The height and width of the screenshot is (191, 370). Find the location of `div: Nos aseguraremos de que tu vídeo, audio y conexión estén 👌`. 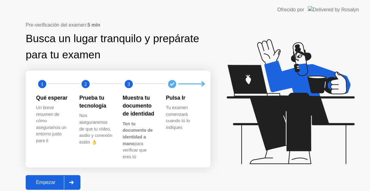

div: Nos aseguraremos de que tu vídeo, audio y conexión estén 👌 is located at coordinates (96, 129).